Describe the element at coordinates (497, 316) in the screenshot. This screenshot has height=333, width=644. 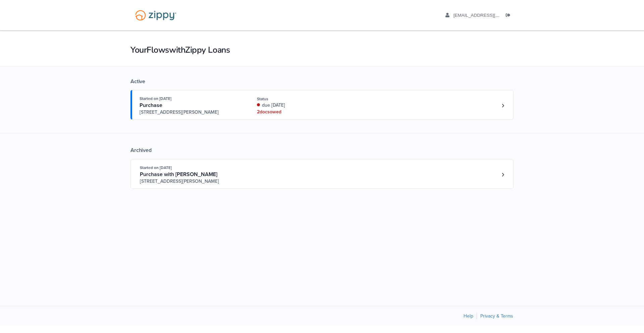
I see `a: Privacy & Terms` at that location.